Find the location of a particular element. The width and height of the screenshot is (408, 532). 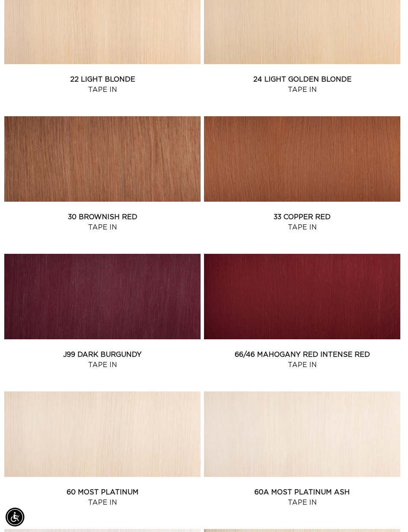

a: 33 Copper Red Tape In is located at coordinates (302, 222).